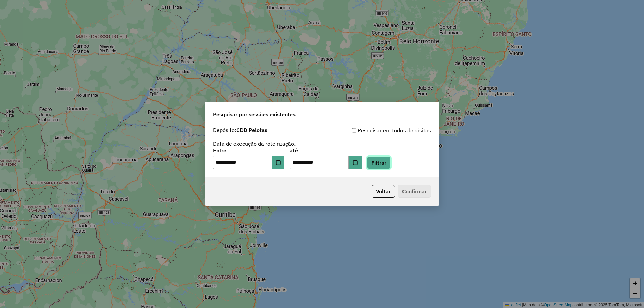 Image resolution: width=644 pixels, height=308 pixels. I want to click on button: Voltar, so click(383, 191).